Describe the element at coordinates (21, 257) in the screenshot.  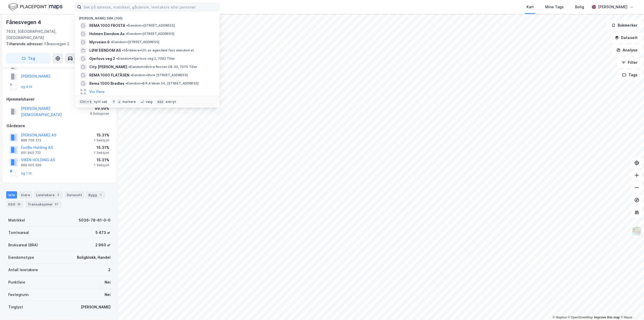
I see `div: Eiendomstype` at that location.